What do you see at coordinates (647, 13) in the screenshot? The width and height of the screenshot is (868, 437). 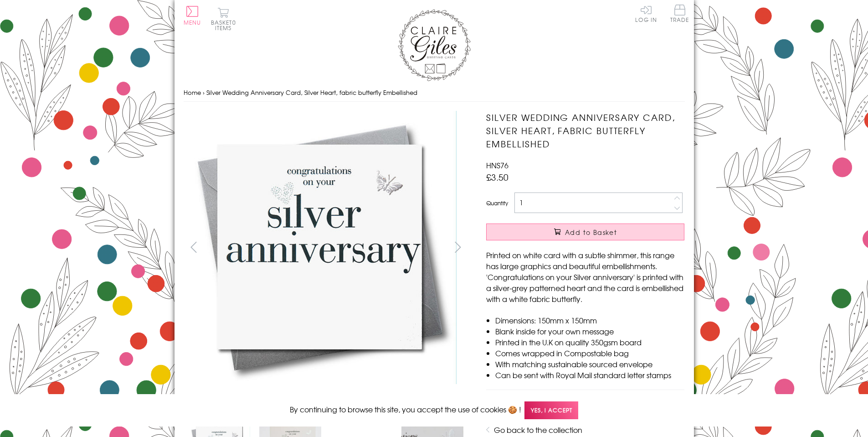 I see `a: Log In` at bounding box center [647, 13].